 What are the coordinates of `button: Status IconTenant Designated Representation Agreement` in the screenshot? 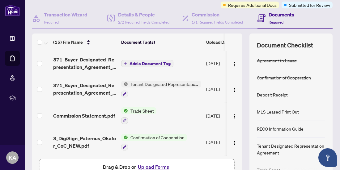 It's located at (161, 89).